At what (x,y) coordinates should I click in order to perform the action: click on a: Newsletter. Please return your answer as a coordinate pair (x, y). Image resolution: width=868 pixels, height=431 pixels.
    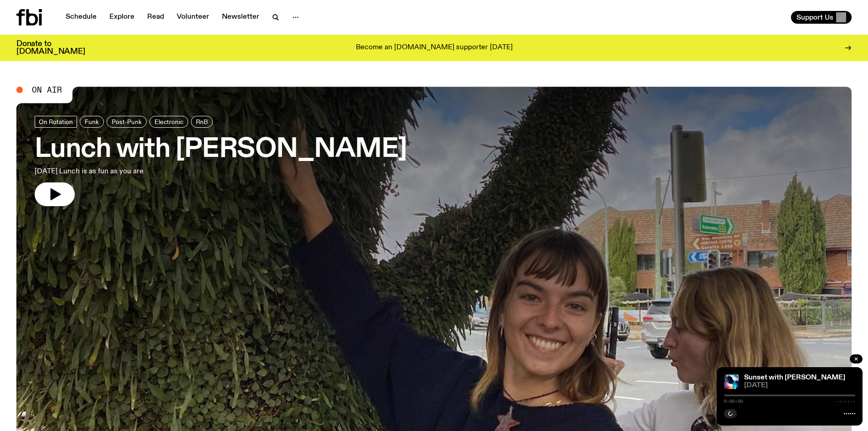
    Looking at the image, I should click on (241, 17).